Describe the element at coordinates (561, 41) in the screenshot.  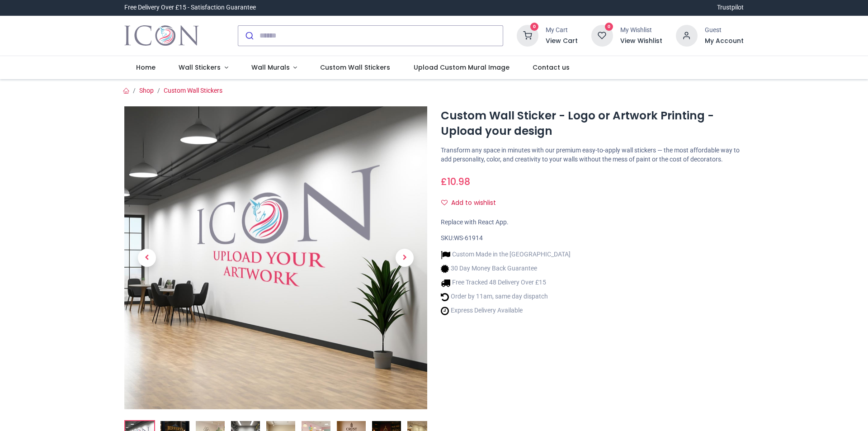
I see `a: View Cart` at that location.